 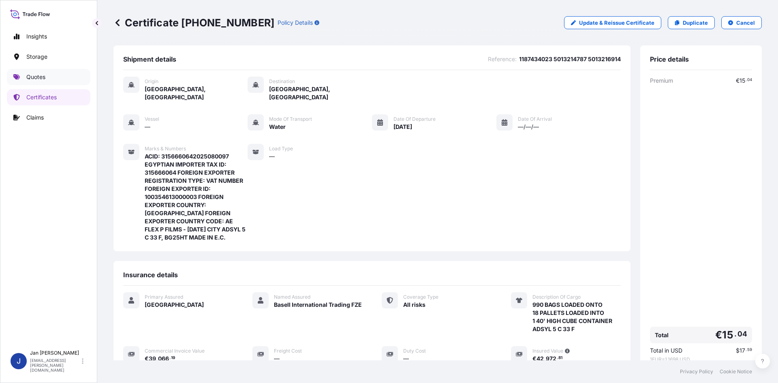 What do you see at coordinates (666, 351) in the screenshot?
I see `span: Total in USD` at bounding box center [666, 351].